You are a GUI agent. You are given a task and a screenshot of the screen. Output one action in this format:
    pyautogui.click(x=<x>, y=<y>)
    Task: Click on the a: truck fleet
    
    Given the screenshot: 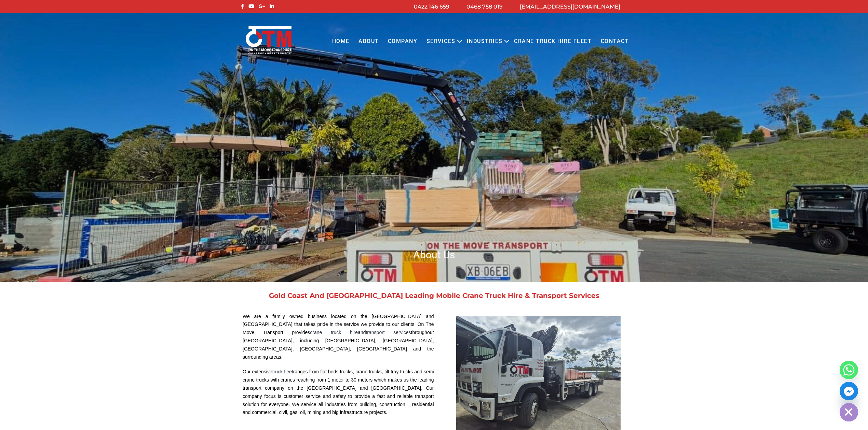 What is the action you would take?
    pyautogui.click(x=283, y=372)
    